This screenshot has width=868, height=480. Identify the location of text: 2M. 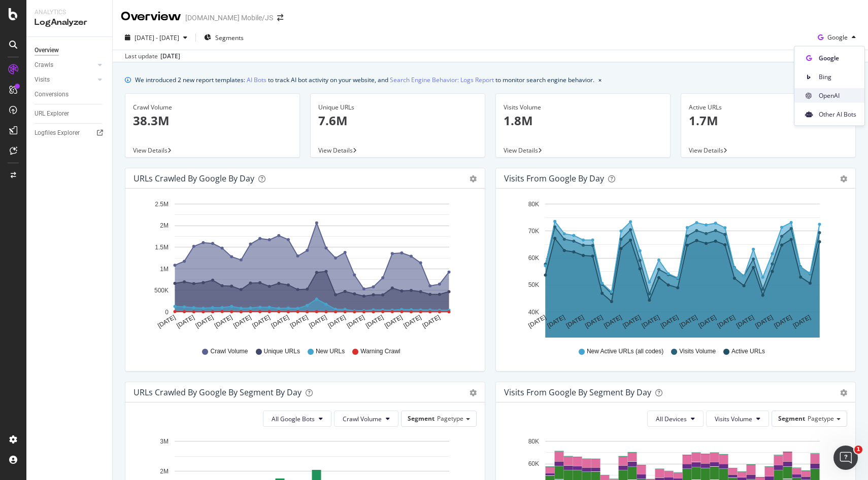
(164, 226).